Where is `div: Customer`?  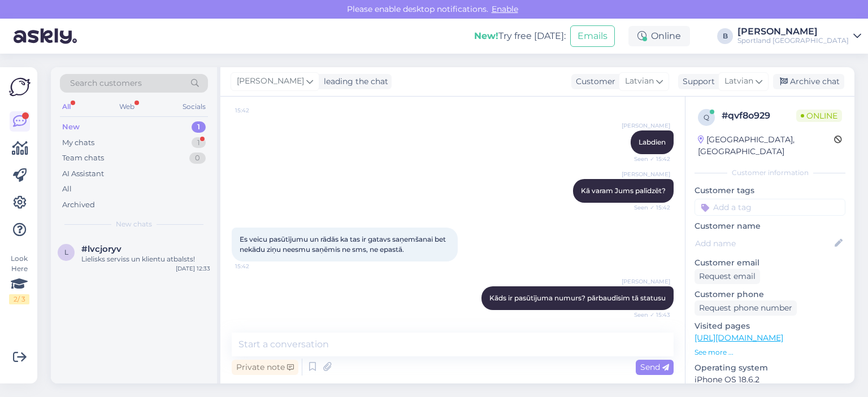
div: Customer is located at coordinates (594, 81).